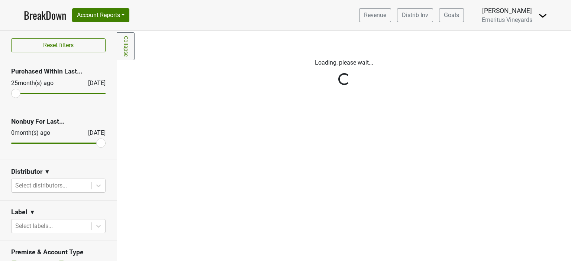 This screenshot has height=261, width=571. What do you see at coordinates (101, 15) in the screenshot?
I see `button: Account Reports` at bounding box center [101, 15].